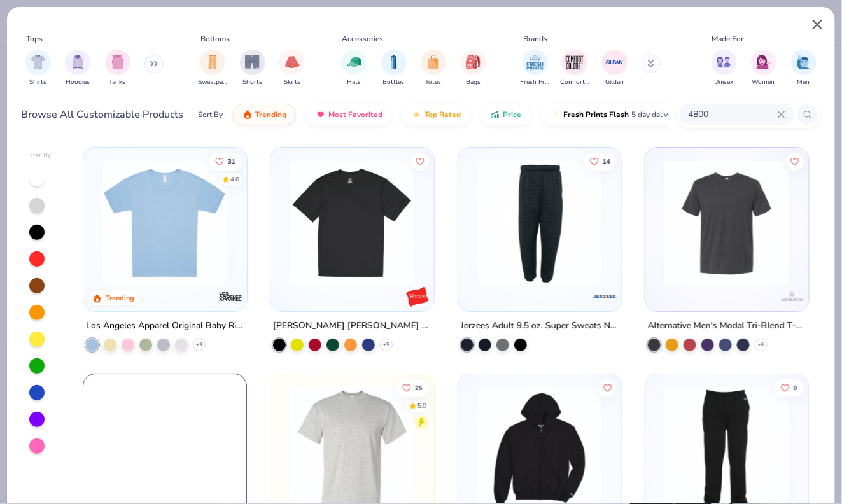 The width and height of the screenshot is (842, 504). I want to click on span: Comfort Colors, so click(574, 82).